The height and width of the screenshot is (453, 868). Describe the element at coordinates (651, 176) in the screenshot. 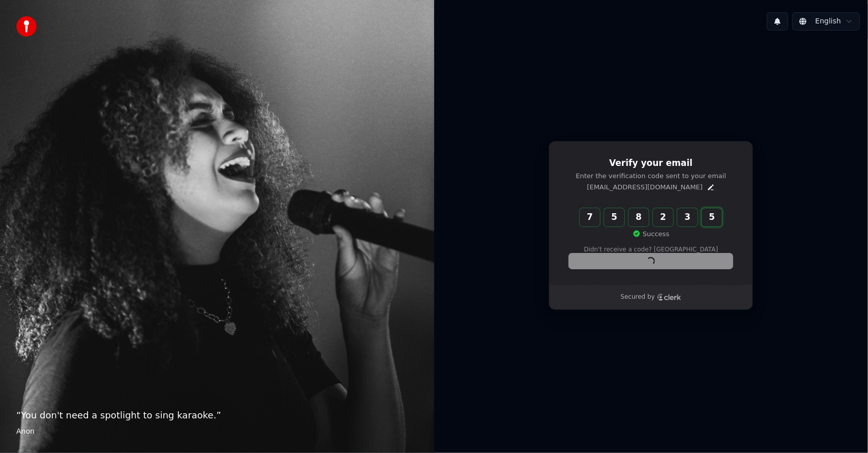

I see `p: Enter the verification code sent to your email` at that location.